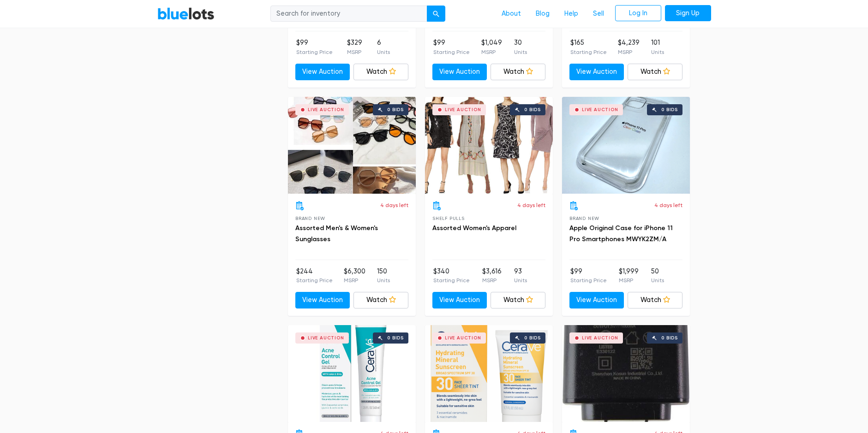 Image resolution: width=868 pixels, height=433 pixels. I want to click on li: $1,999, so click(629, 276).